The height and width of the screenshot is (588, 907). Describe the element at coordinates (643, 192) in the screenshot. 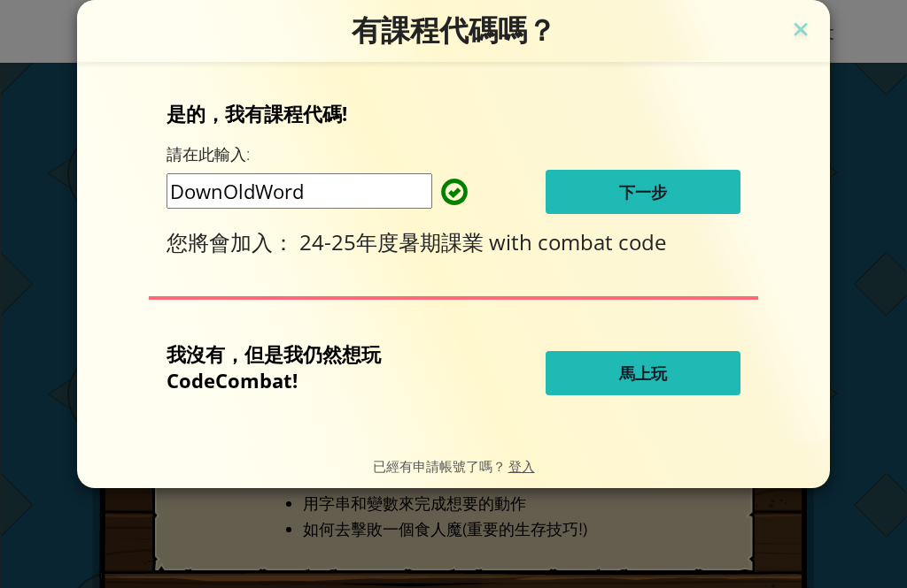

I see `button: 下一步` at that location.